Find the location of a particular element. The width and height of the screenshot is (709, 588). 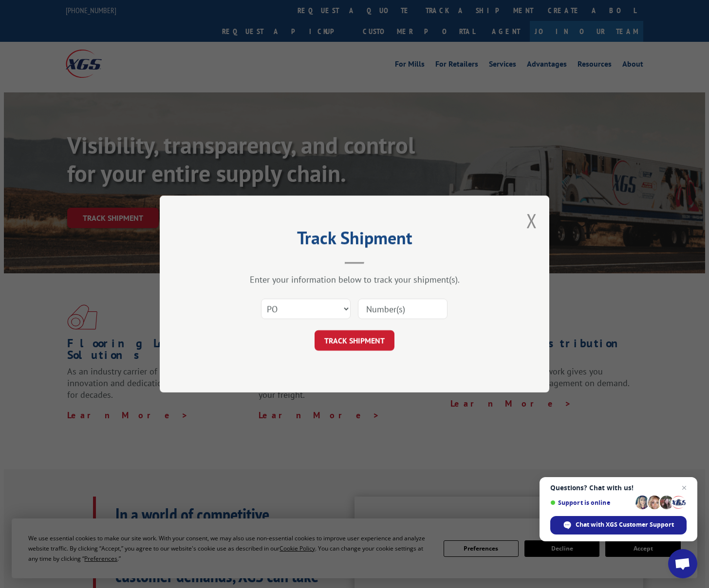

button: Close modal is located at coordinates (532, 220).